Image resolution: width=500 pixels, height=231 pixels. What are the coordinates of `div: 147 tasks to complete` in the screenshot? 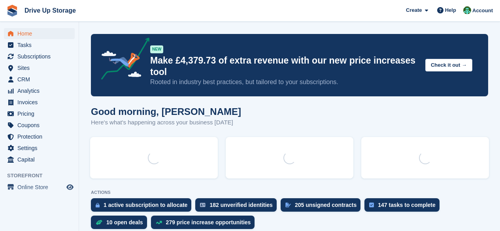 It's located at (407, 205).